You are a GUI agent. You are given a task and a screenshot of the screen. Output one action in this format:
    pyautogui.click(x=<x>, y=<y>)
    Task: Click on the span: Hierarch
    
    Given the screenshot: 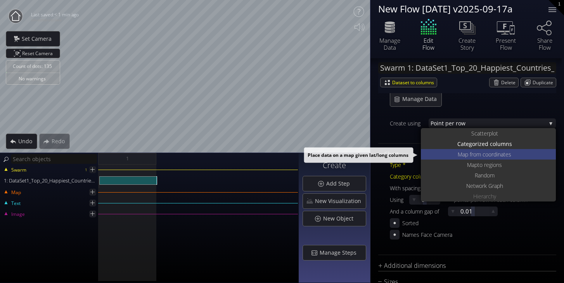 What is the action you would take?
    pyautogui.click(x=484, y=196)
    